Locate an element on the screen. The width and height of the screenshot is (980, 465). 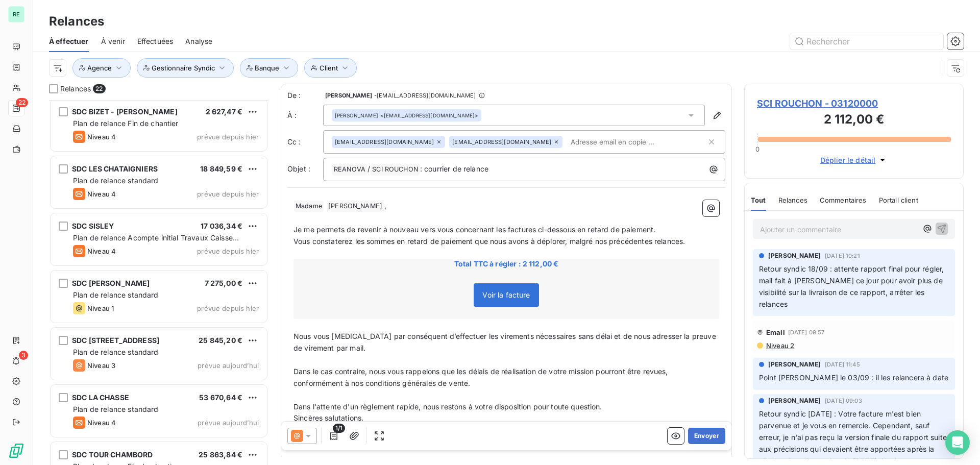
h3: Relances is located at coordinates (76, 21).